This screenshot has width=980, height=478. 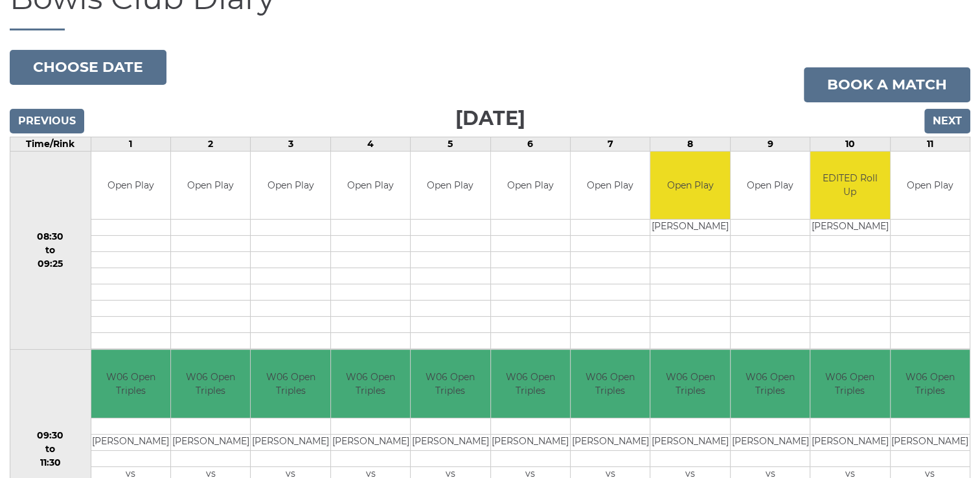 What do you see at coordinates (450, 144) in the screenshot?
I see `td: 5` at bounding box center [450, 144].